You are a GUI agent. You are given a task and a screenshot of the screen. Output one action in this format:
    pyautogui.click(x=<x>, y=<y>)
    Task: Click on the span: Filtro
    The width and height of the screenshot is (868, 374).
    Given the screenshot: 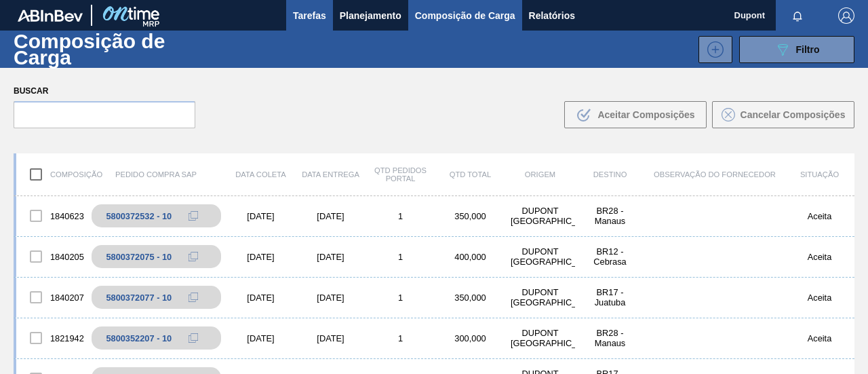 What is the action you would take?
    pyautogui.click(x=808, y=50)
    